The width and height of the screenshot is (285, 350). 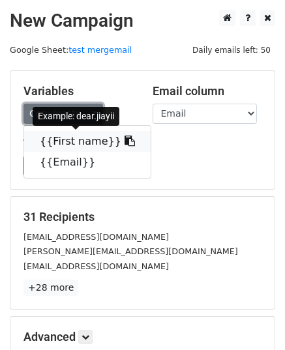 I want to click on small: Google Sheet:, so click(x=70, y=50).